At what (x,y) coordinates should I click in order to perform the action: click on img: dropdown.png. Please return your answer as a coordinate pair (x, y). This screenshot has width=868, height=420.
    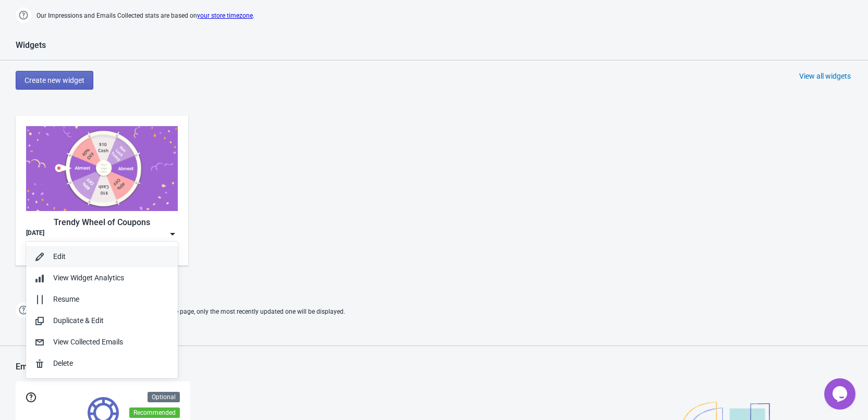
    Looking at the image, I should click on (173, 234).